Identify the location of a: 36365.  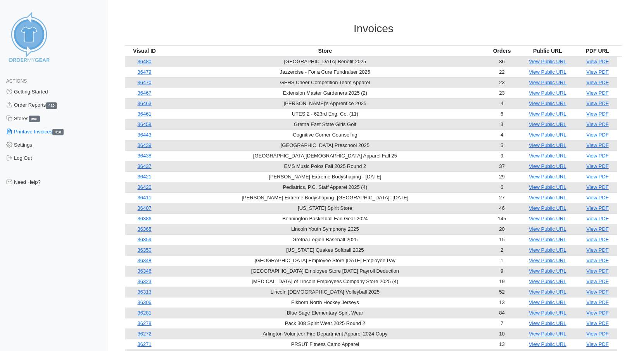
(144, 229).